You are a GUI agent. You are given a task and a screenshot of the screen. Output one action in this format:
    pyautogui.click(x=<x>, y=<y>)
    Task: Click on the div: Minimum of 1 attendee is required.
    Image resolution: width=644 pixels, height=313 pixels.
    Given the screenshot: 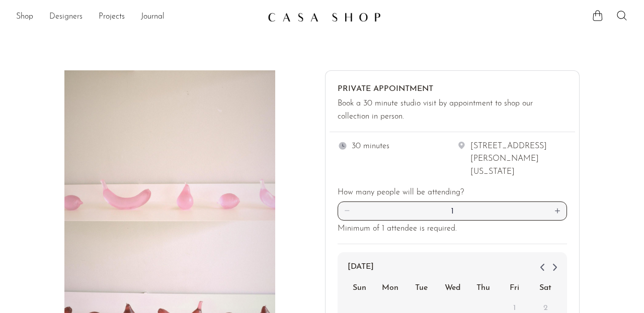 What is the action you would take?
    pyautogui.click(x=452, y=229)
    